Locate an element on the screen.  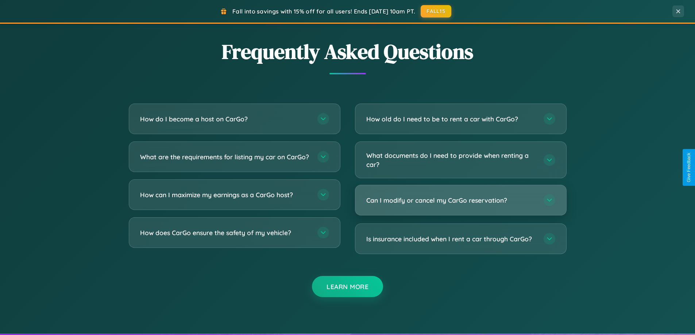
h3: Is insurance included when I rent a car through CarGo? is located at coordinates (452, 239).